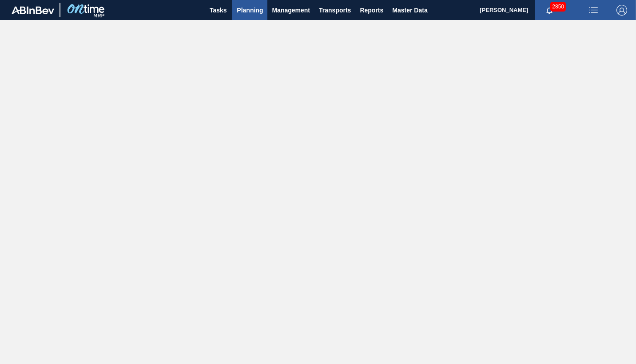  Describe the element at coordinates (250, 10) in the screenshot. I see `span: Planning` at that location.